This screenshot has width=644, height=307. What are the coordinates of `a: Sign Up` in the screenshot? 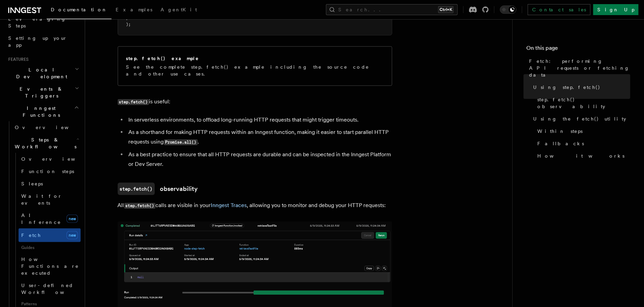 It's located at (616, 10).